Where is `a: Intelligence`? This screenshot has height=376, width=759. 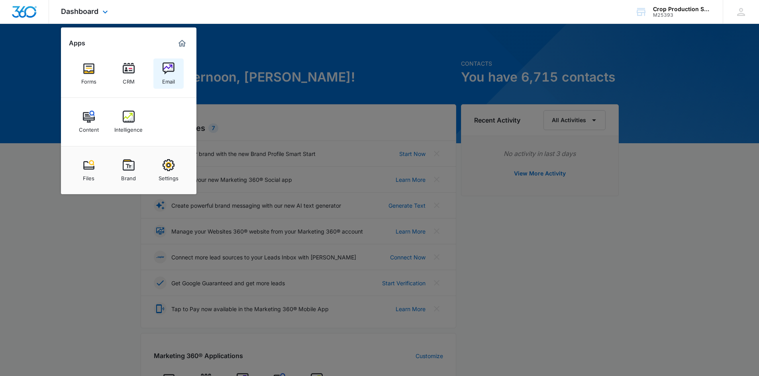 a: Intelligence is located at coordinates (129, 122).